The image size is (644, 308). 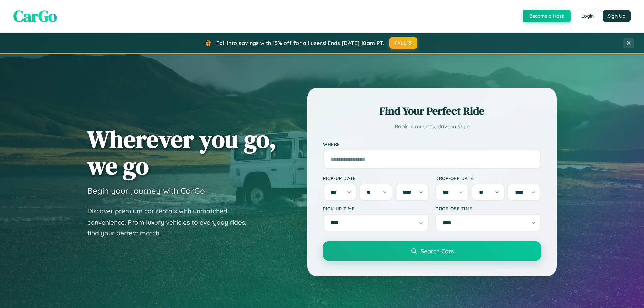 What do you see at coordinates (404, 43) in the screenshot?
I see `button: FALL15` at bounding box center [404, 43].